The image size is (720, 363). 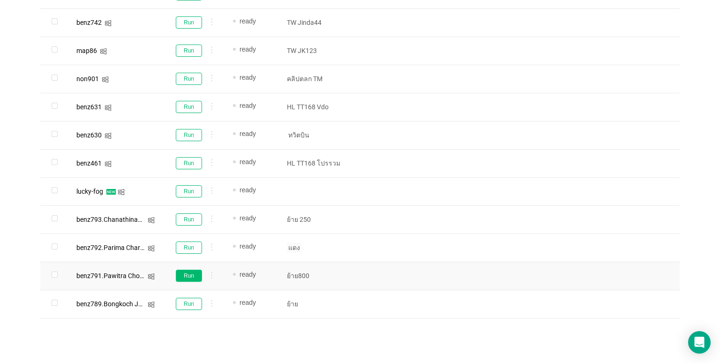 I want to click on div: lucky-fog, so click(x=90, y=191).